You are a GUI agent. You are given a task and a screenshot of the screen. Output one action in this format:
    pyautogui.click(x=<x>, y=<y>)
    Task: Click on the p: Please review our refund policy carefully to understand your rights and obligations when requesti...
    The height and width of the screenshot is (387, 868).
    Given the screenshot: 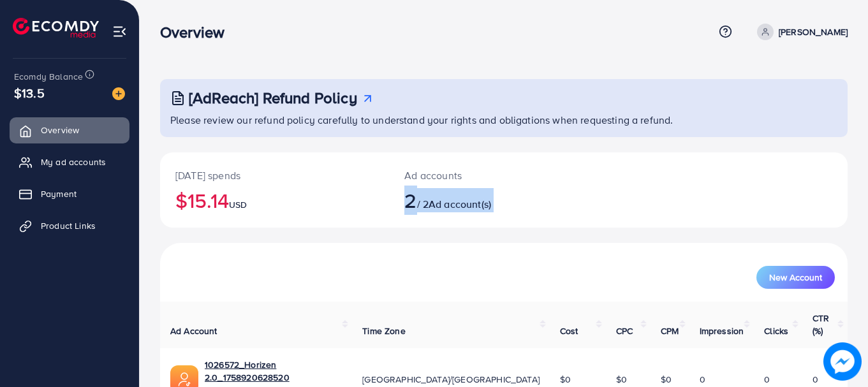 What is the action you would take?
    pyautogui.click(x=505, y=120)
    